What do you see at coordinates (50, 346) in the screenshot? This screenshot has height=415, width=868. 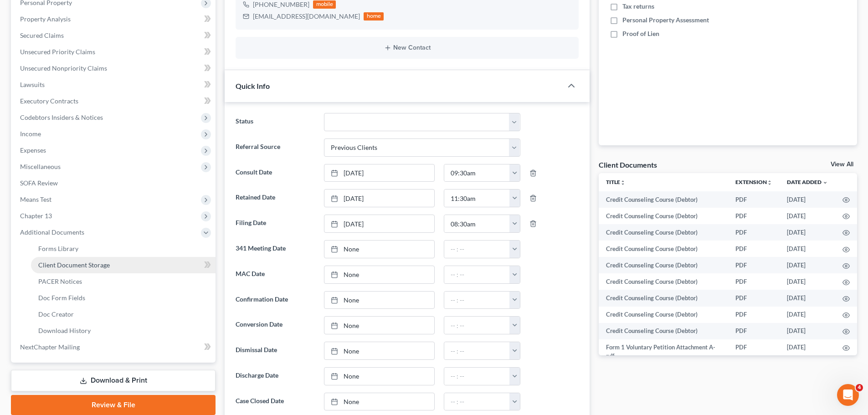 I see `span: NextChapter Mailing` at bounding box center [50, 346].